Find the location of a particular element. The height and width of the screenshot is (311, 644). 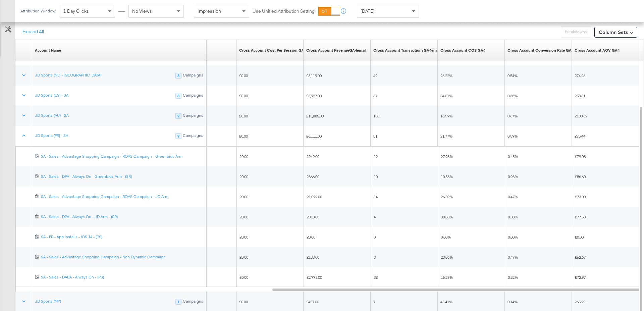

span: 0.98% is located at coordinates (513, 177).